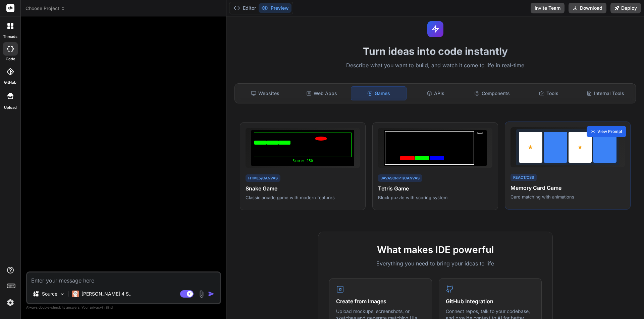 The width and height of the screenshot is (644, 319). What do you see at coordinates (548, 93) in the screenshot?
I see `div: Tools` at bounding box center [548, 93].